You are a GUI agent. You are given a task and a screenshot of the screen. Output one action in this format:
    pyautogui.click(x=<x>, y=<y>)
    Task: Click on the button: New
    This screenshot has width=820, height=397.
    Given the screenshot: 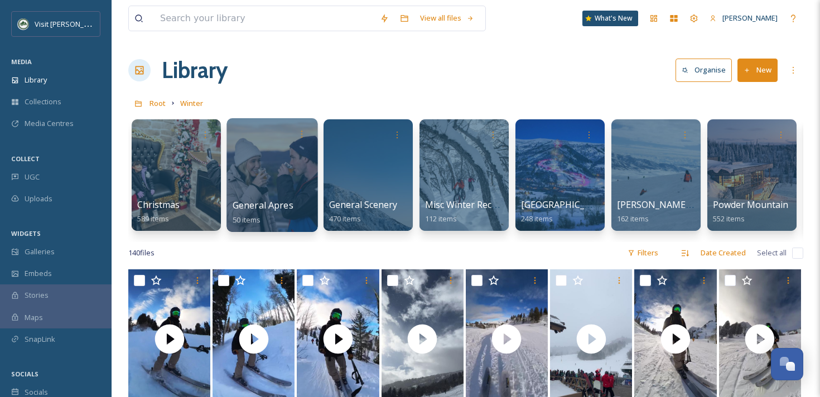 What is the action you would take?
    pyautogui.click(x=758, y=70)
    